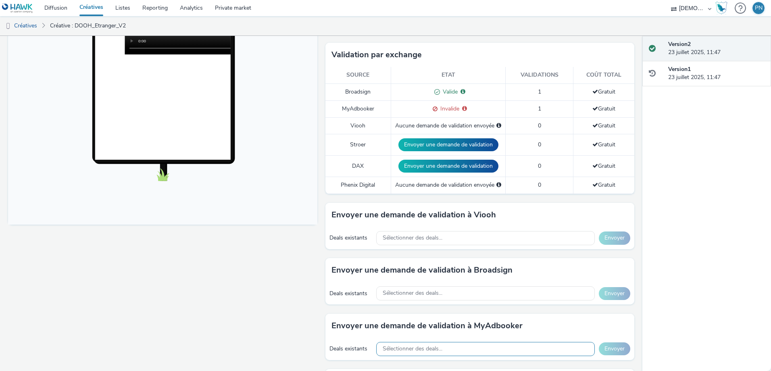 This screenshot has height=371, width=771. Describe the element at coordinates (8, 26) in the screenshot. I see `img: dooh` at that location.